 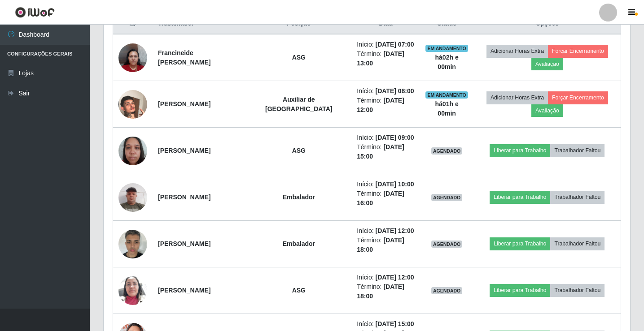 I want to click on img: 1702334043931.jpeg, so click(x=133, y=290).